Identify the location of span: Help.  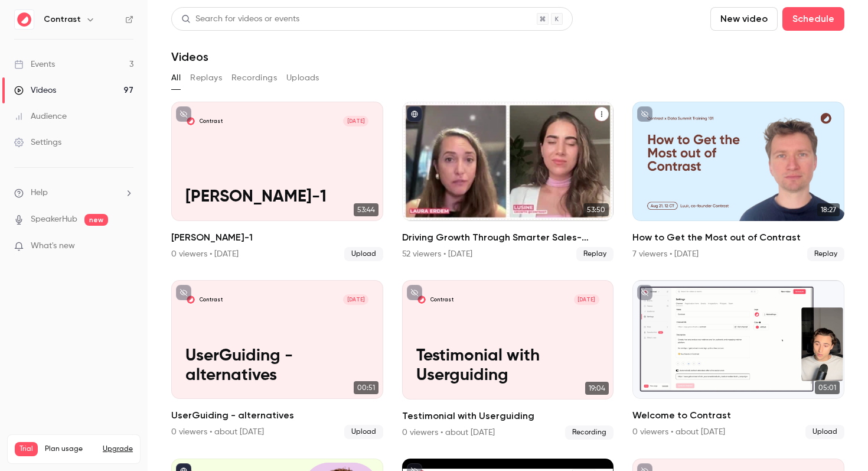
(39, 193).